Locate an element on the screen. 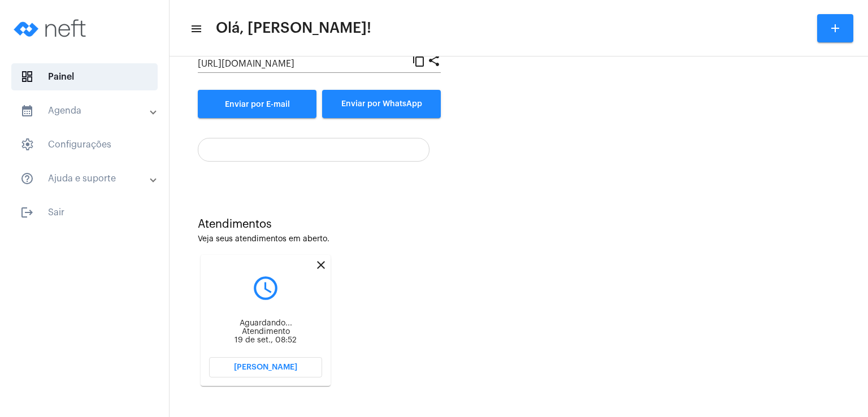 This screenshot has height=417, width=868. mat-panel-title: Agenda is located at coordinates (85, 111).